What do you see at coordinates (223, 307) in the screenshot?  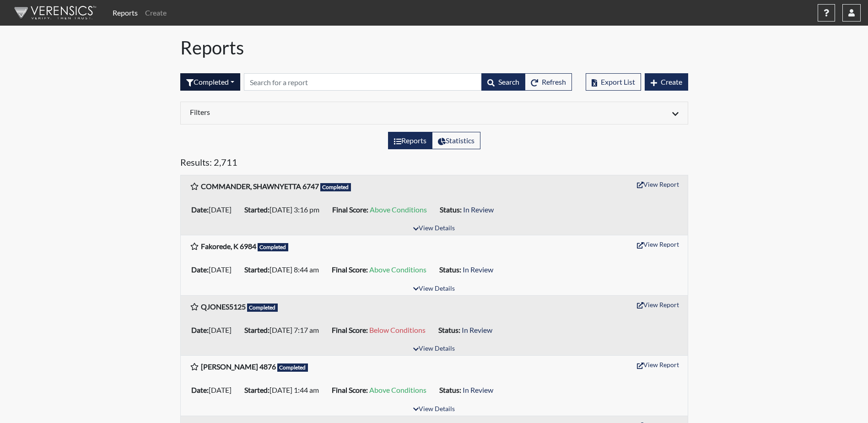 I see `b: QJONES5125` at bounding box center [223, 307].